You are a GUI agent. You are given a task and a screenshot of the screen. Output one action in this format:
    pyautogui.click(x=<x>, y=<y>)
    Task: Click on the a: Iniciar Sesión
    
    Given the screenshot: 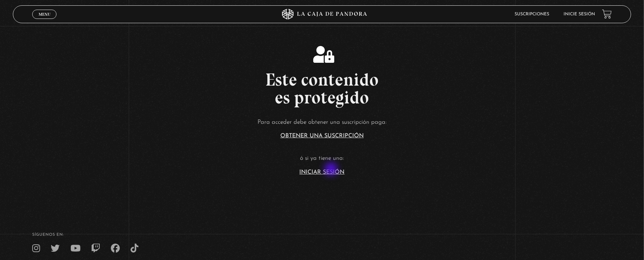 What is the action you would take?
    pyautogui.click(x=322, y=173)
    